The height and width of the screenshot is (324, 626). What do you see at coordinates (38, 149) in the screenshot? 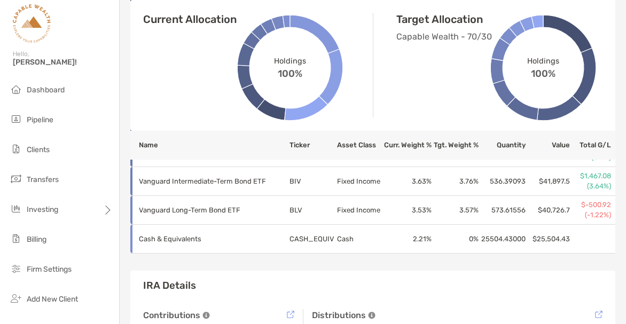
I see `span: Clients` at bounding box center [38, 149].